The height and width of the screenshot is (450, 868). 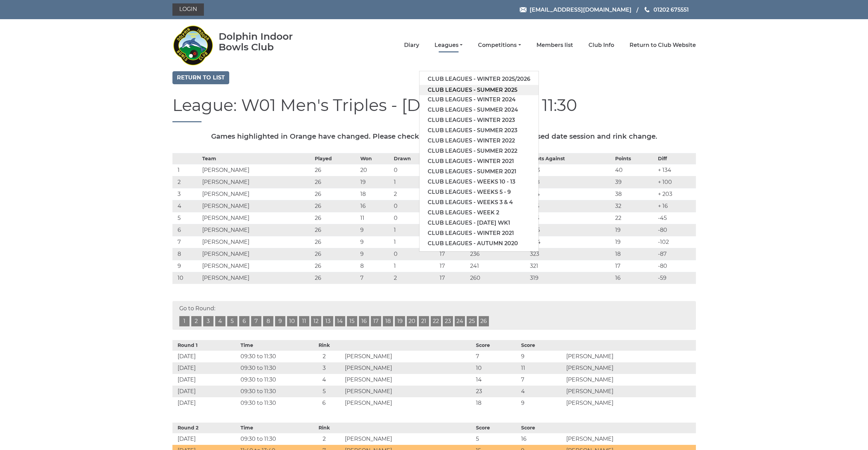 What do you see at coordinates (206, 345) in the screenshot?
I see `th: Round 1` at bounding box center [206, 345].